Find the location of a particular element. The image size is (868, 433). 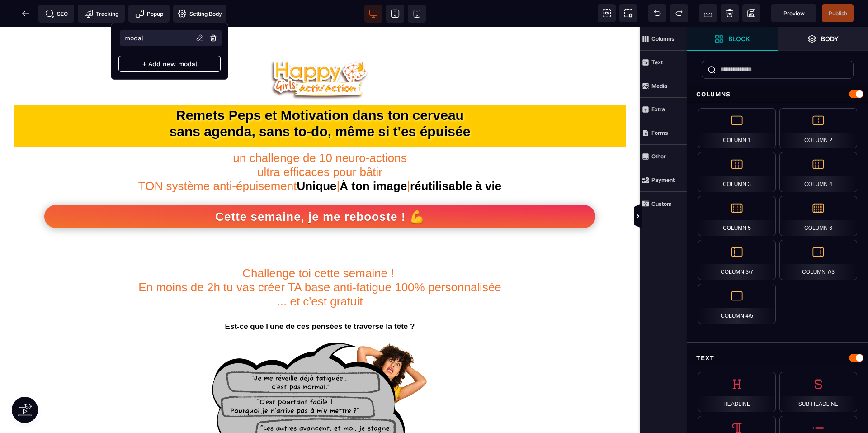

h1: Remets Peps et Motivation dans ton cerveau sans agenda, sans to-do, même si t'es épuisée is located at coordinates (320, 96).